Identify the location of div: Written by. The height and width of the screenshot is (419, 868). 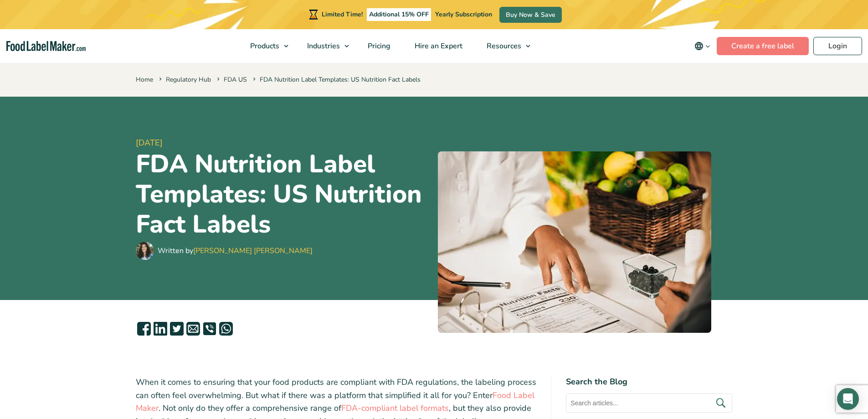
(235, 250).